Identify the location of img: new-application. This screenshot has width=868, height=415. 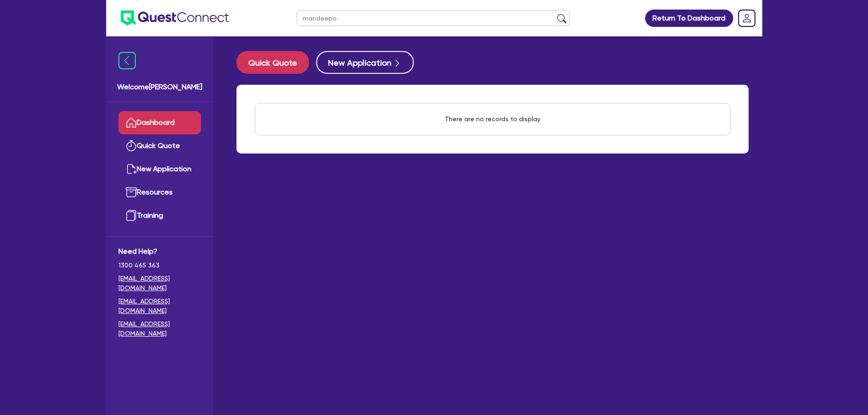
(131, 169).